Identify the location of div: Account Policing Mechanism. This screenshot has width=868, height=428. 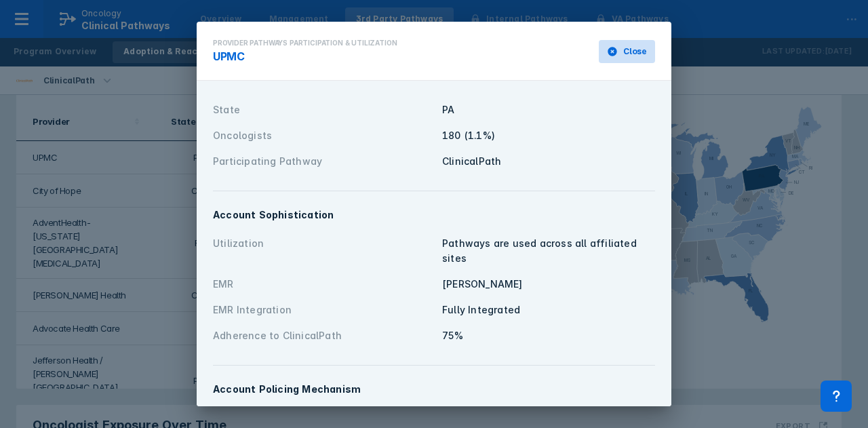
(434, 389).